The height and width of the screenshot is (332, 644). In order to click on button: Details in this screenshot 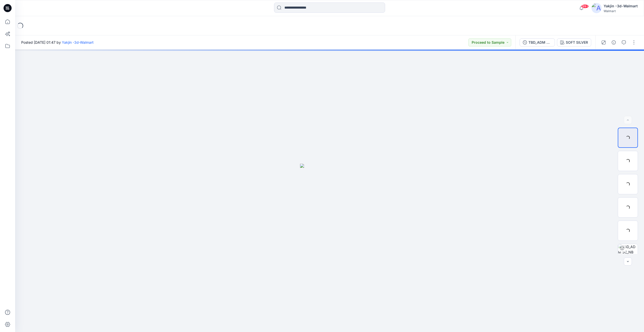, I will do `click(614, 42)`.